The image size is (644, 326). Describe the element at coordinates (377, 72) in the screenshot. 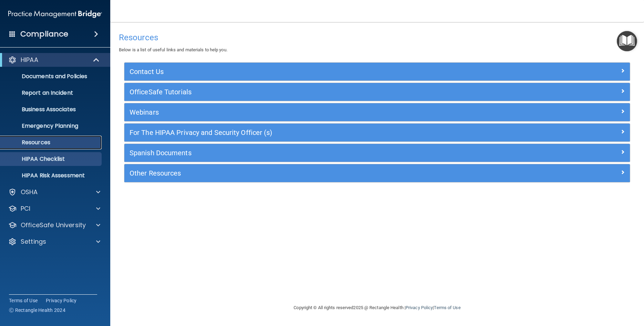

I see `a: Contact Us` at that location.